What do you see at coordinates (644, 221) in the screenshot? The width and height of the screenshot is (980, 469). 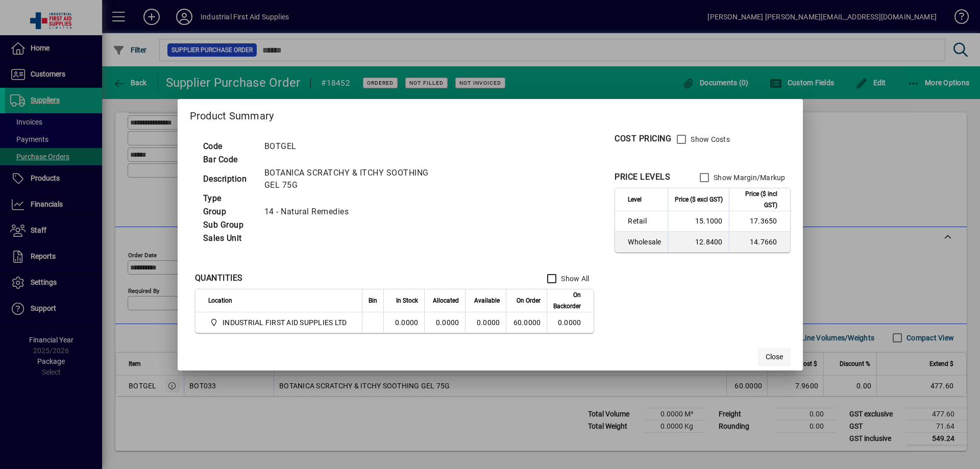 I see `span: Retail` at bounding box center [644, 221].